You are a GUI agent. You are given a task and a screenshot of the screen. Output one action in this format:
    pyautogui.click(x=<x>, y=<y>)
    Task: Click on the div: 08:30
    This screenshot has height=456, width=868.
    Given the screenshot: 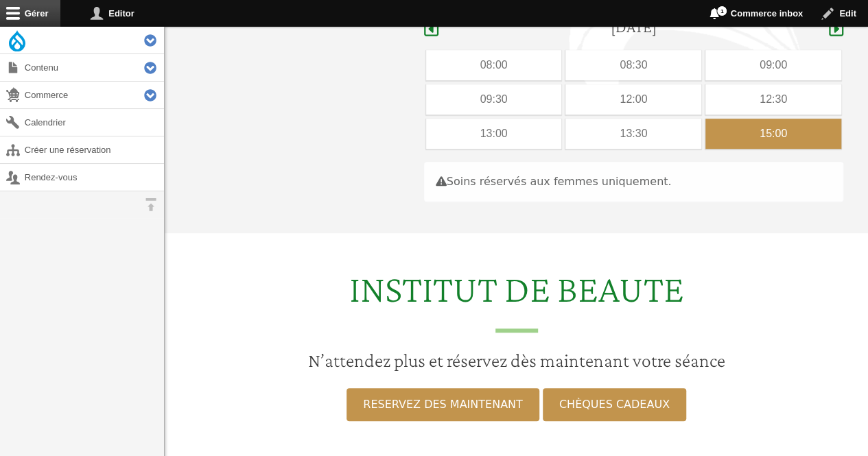 What is the action you would take?
    pyautogui.click(x=634, y=65)
    